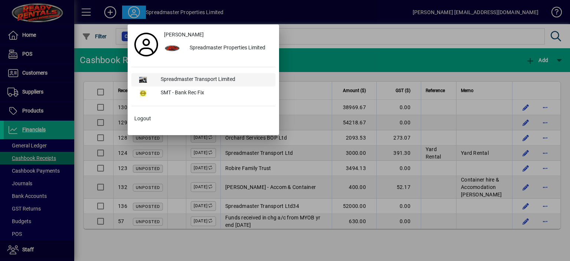 Image resolution: width=570 pixels, height=261 pixels. Describe the element at coordinates (204, 119) in the screenshot. I see `button: Logout` at that location.